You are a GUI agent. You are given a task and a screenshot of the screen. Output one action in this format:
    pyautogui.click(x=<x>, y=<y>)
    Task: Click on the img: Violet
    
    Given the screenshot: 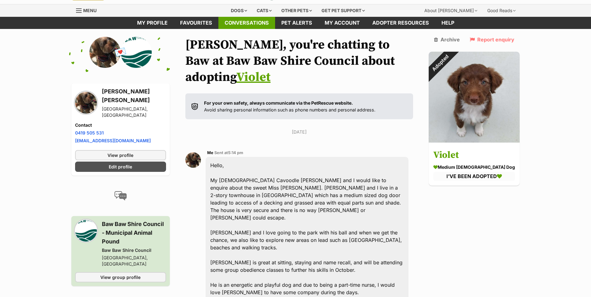 What is the action you would take?
    pyautogui.click(x=474, y=97)
    